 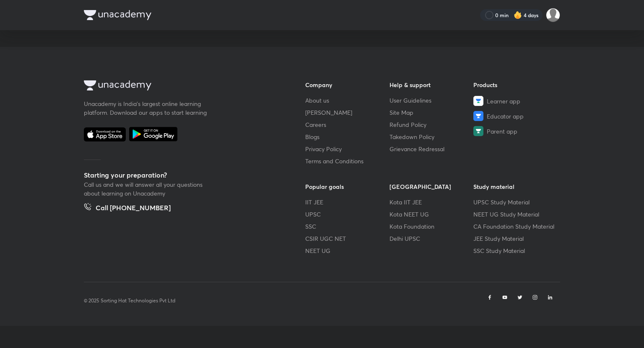 I want to click on a: Refund Policy, so click(x=431, y=125).